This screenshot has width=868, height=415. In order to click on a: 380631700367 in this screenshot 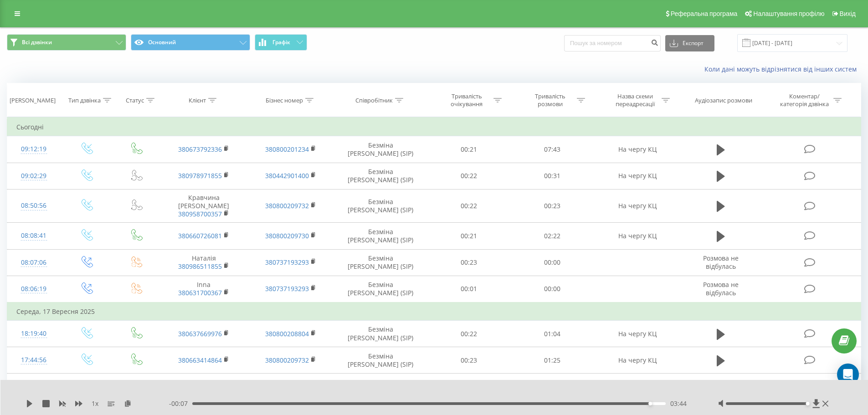, I will do `click(200, 292)`.